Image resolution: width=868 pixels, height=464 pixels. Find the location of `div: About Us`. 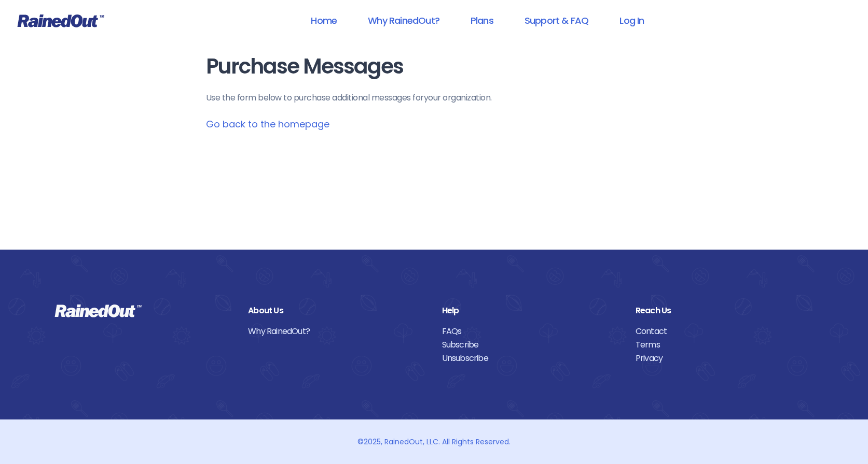

div: About Us is located at coordinates (337, 311).